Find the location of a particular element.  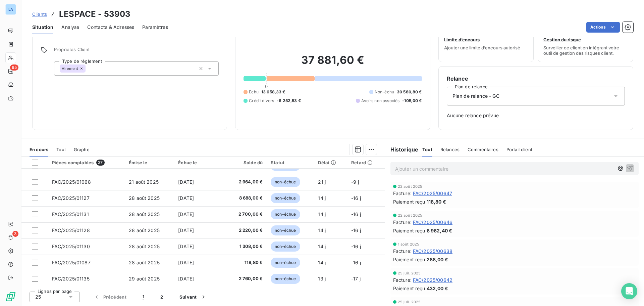

span: FAC/2025/00646 is located at coordinates (433, 222).